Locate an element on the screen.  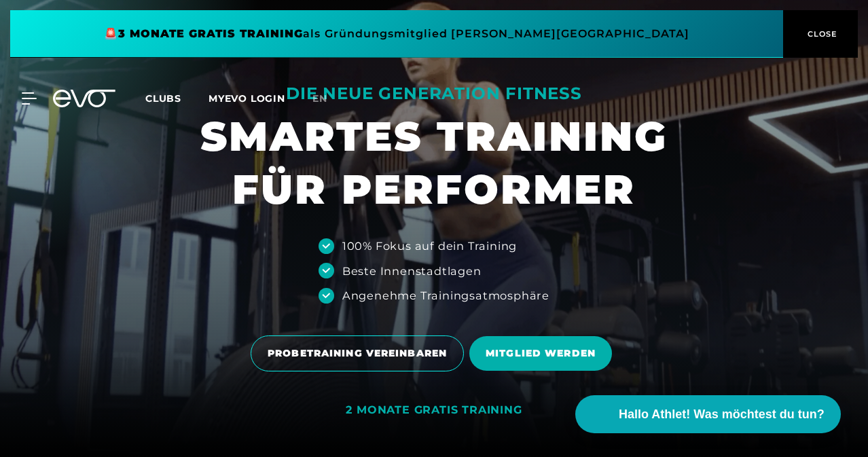
a: MYEVO LOGIN is located at coordinates (247, 98).